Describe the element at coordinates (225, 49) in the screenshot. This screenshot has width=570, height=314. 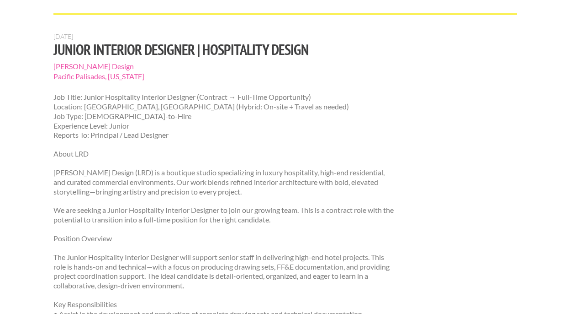
I see `h1: Junior Interior Designer | Hospitality Design` at that location.